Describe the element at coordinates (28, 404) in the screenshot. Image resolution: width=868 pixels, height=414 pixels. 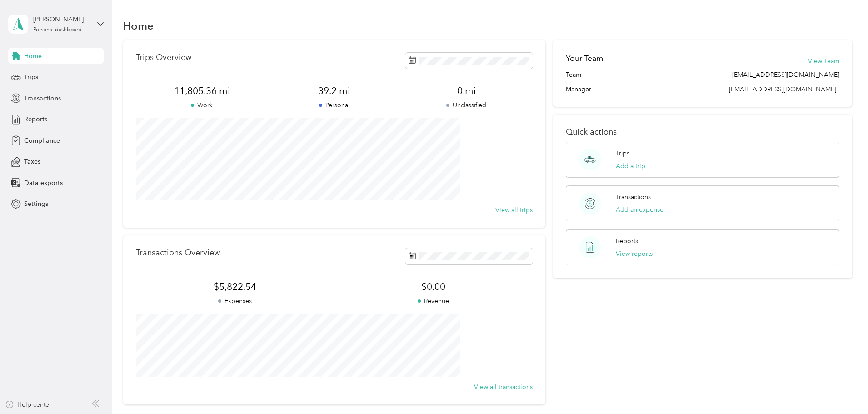
I see `div: Help center` at that location.